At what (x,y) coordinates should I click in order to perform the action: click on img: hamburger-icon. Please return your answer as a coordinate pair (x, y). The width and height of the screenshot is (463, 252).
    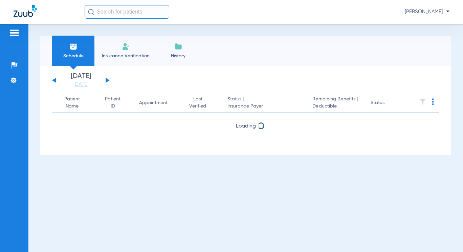
    Looking at the image, I should click on (14, 33).